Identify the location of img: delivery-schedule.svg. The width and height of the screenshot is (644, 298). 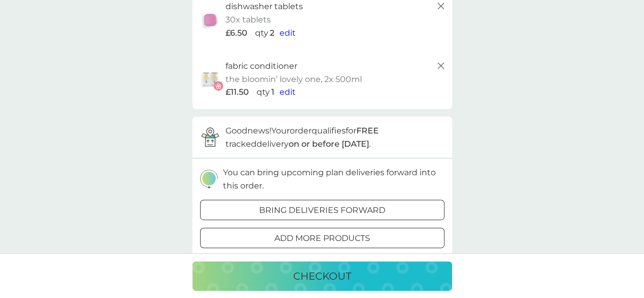
(209, 178).